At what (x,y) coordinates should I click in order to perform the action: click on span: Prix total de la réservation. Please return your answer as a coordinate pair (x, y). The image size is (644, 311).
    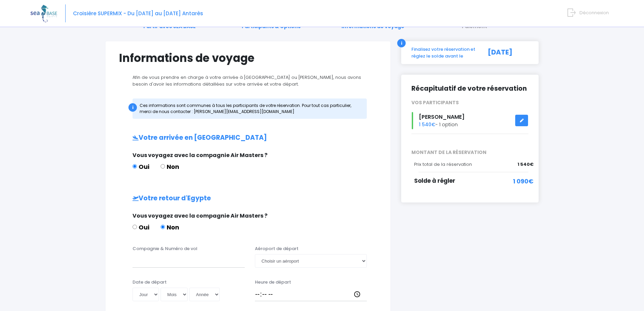
    Looking at the image, I should click on (443, 164).